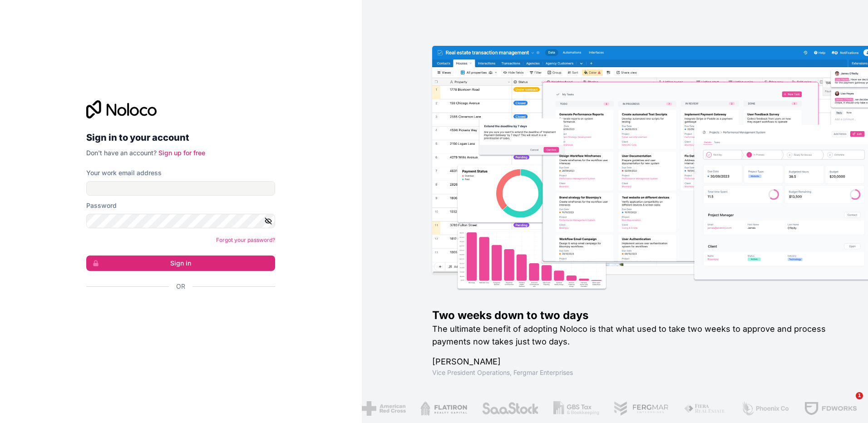  Describe the element at coordinates (181, 153) in the screenshot. I see `a: Sign up for free` at that location.